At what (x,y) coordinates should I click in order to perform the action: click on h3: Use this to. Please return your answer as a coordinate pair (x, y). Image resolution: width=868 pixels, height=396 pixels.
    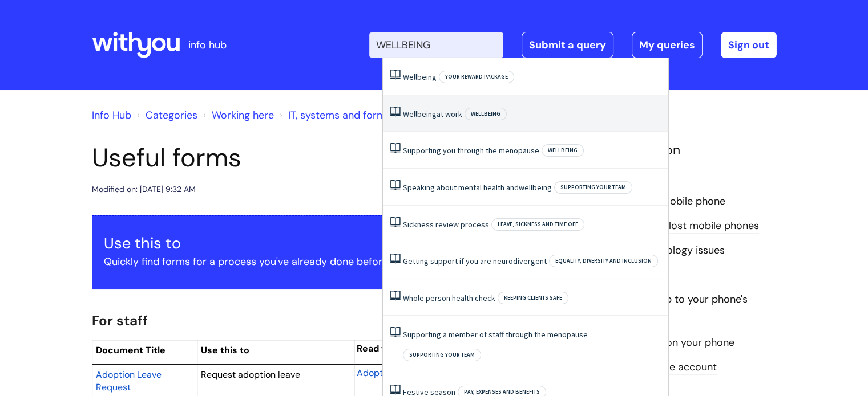
    Looking at the image, I should click on (318, 243).